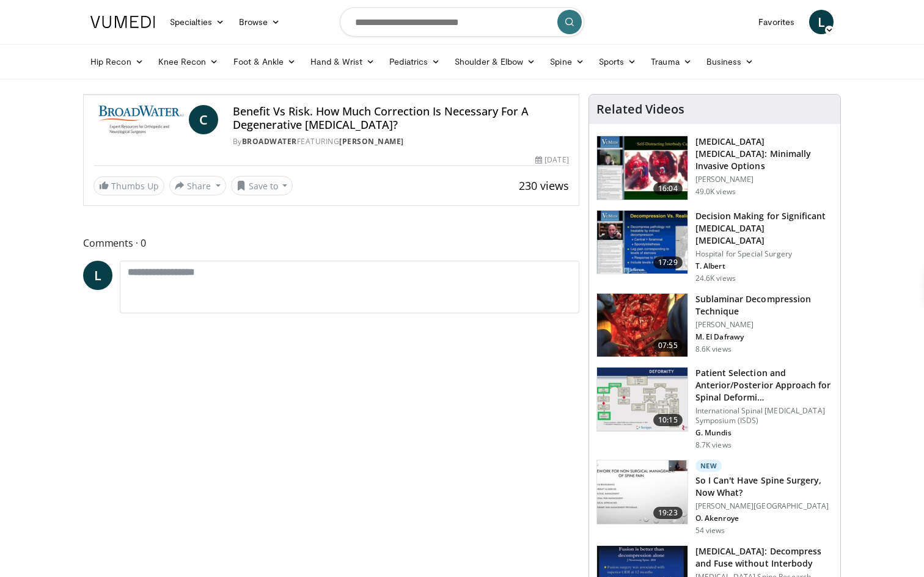  Describe the element at coordinates (566, 62) in the screenshot. I see `a: Spine` at that location.